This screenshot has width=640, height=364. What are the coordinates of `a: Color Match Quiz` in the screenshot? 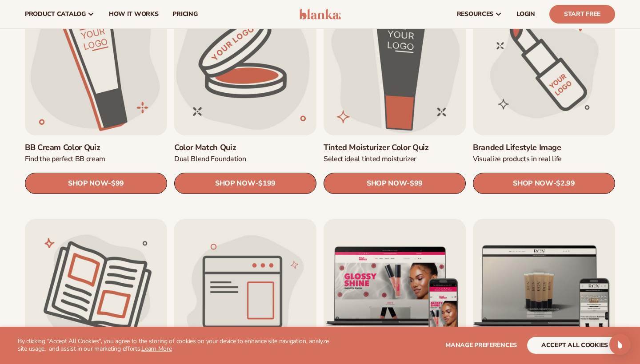 It's located at (245, 148).